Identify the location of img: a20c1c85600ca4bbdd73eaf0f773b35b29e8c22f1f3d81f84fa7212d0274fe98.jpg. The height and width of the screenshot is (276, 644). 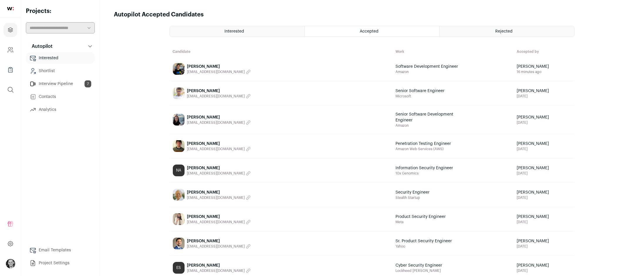
(179, 69).